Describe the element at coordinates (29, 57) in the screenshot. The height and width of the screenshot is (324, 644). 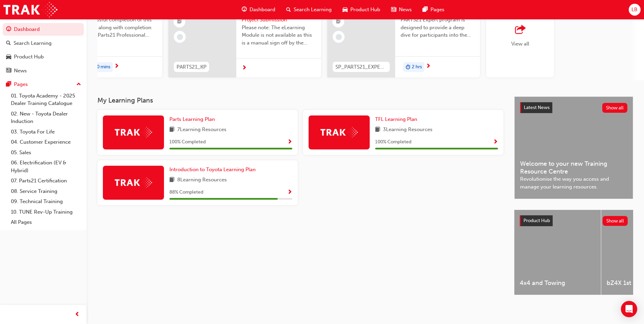
I see `div: Product Hub` at that location.